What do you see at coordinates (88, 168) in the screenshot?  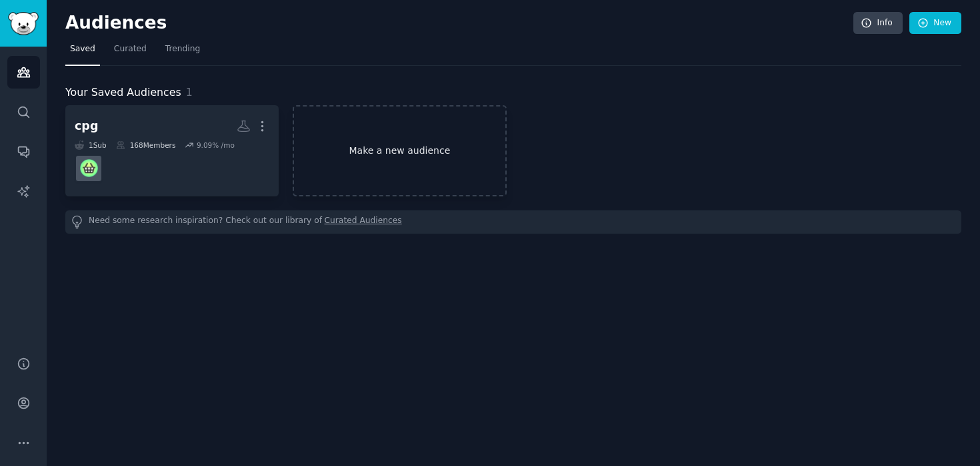 I see `img: CPGSales` at bounding box center [88, 168].